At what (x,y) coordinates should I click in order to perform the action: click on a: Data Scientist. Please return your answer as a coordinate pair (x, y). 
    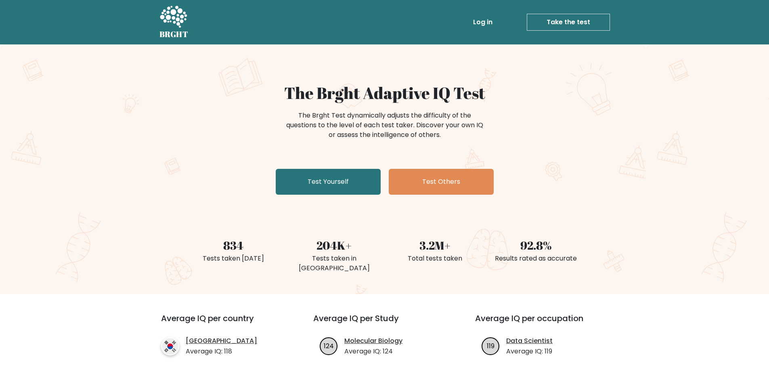
    Looking at the image, I should click on (529, 341).